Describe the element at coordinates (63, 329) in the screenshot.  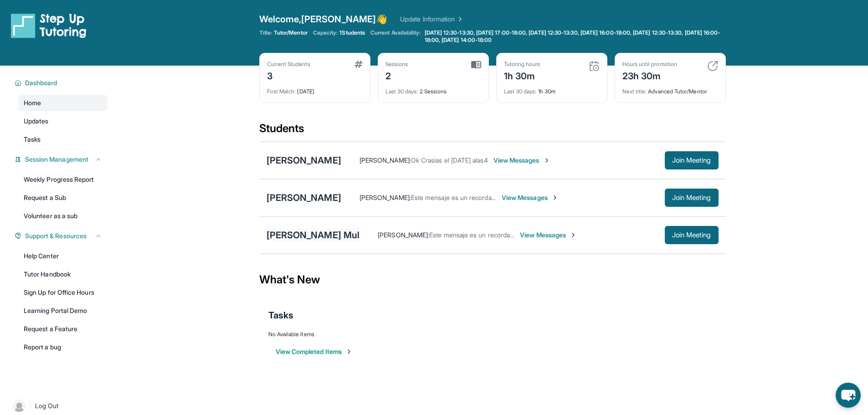
I see `a: Request a Feature` at that location.